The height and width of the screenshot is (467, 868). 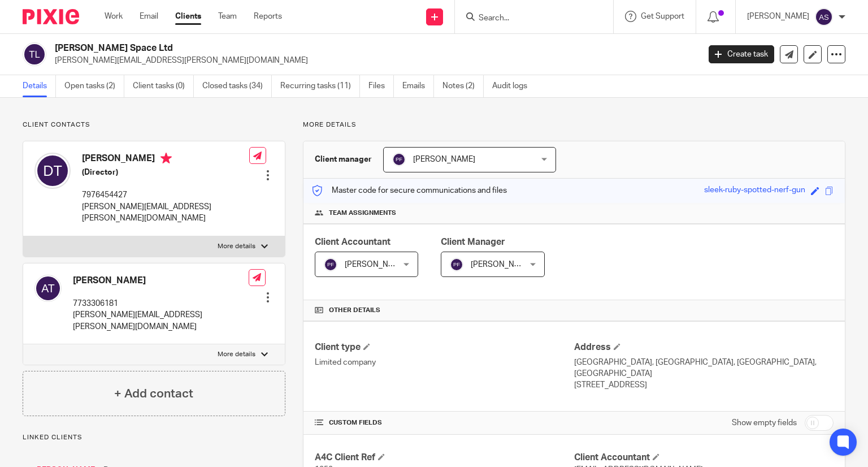 I want to click on h4: Address, so click(x=703, y=348).